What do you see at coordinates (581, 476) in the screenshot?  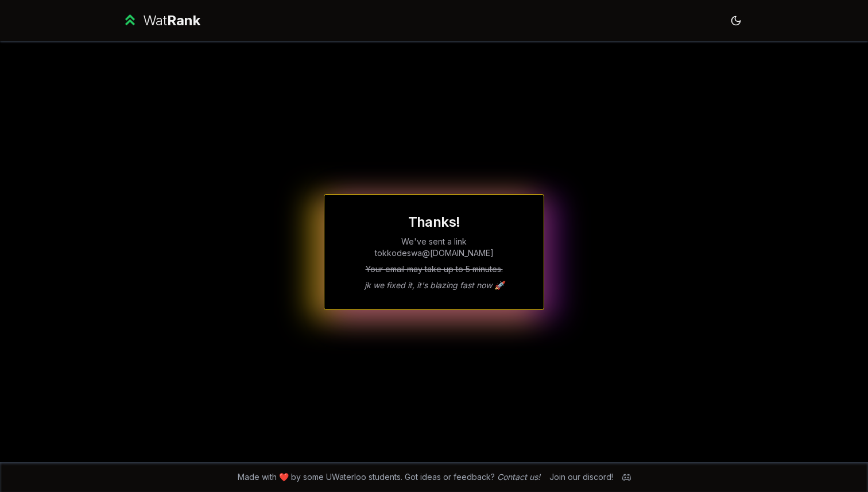 I see `div: Join our discord!` at bounding box center [581, 476].